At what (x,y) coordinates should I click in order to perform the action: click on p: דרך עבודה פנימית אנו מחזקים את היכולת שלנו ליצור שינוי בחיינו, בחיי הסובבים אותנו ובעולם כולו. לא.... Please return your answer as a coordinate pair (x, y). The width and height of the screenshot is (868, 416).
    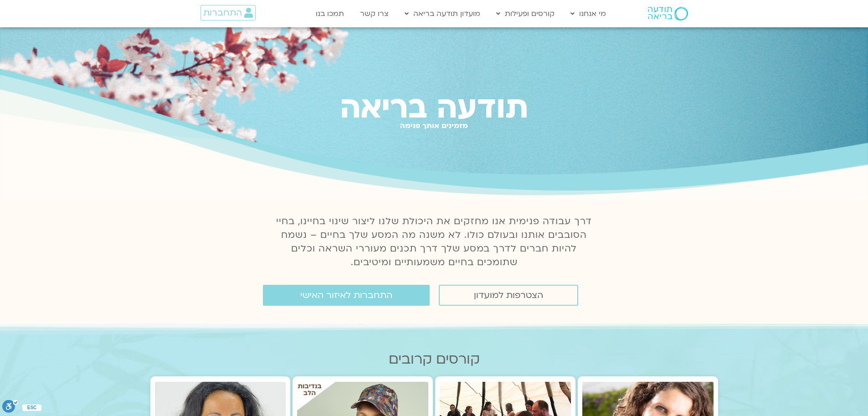
    Looking at the image, I should click on (434, 242).